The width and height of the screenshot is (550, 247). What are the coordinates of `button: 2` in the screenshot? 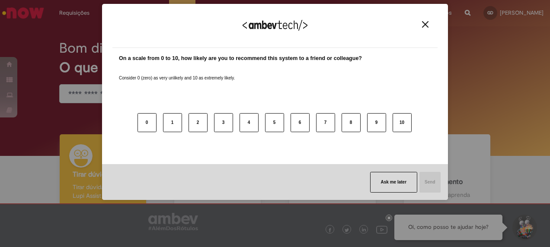 It's located at (198, 123).